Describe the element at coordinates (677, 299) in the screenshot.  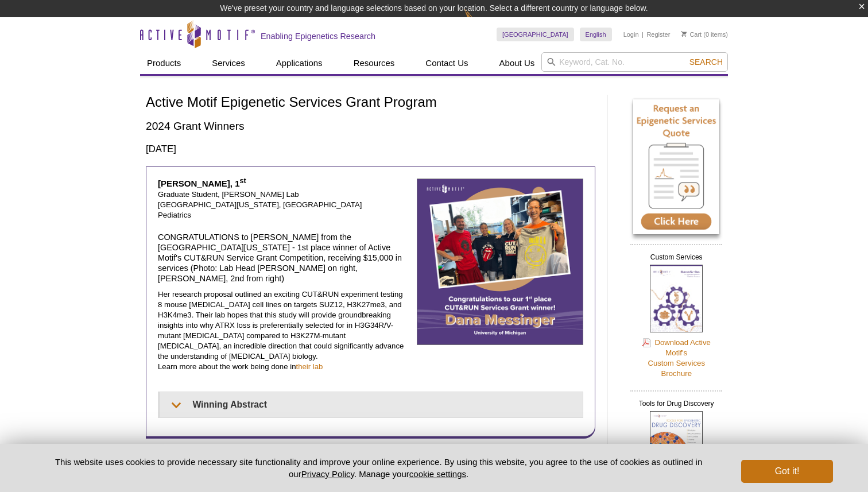
I see `img: Custom Services` at that location.